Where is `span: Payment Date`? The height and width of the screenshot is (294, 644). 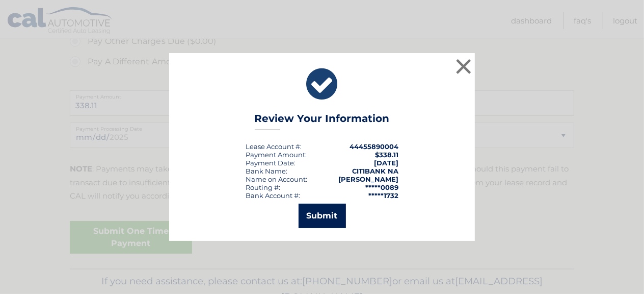
span: Payment Date is located at coordinates (270, 163).